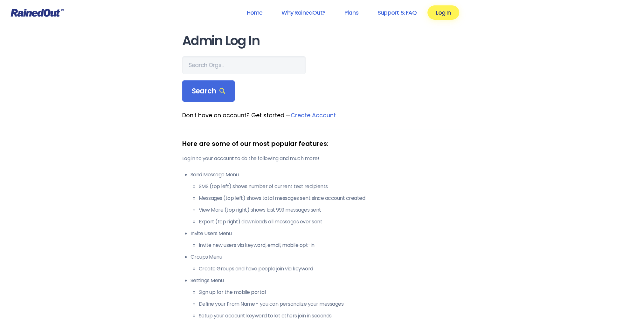 This screenshot has height=326, width=644. What do you see at coordinates (326, 240) in the screenshot?
I see `li: Invite Users Menu` at bounding box center [326, 240].